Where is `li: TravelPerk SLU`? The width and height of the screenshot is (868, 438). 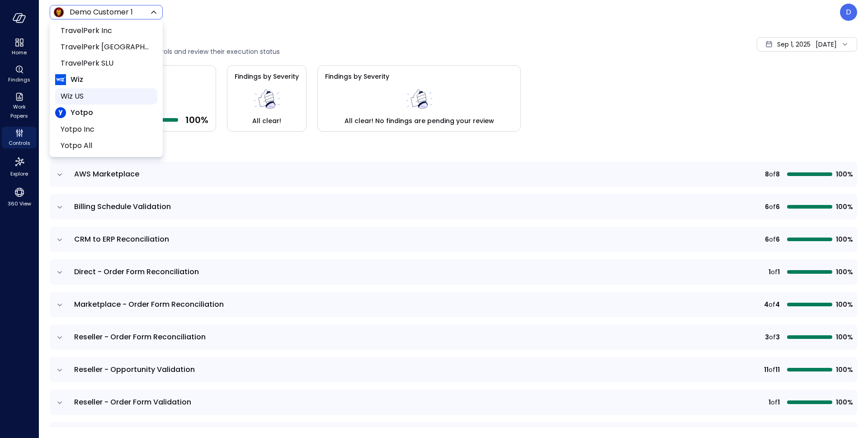 li: TravelPerk SLU is located at coordinates (106, 63).